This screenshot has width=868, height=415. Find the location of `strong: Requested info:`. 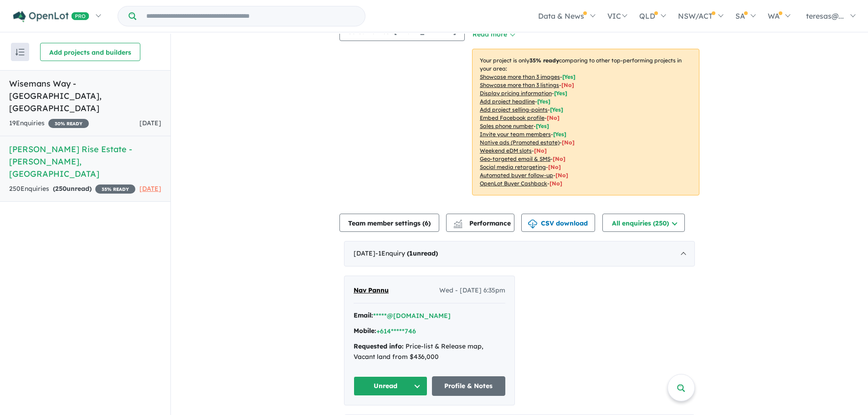

strong: Requested info: is located at coordinates (378, 346).